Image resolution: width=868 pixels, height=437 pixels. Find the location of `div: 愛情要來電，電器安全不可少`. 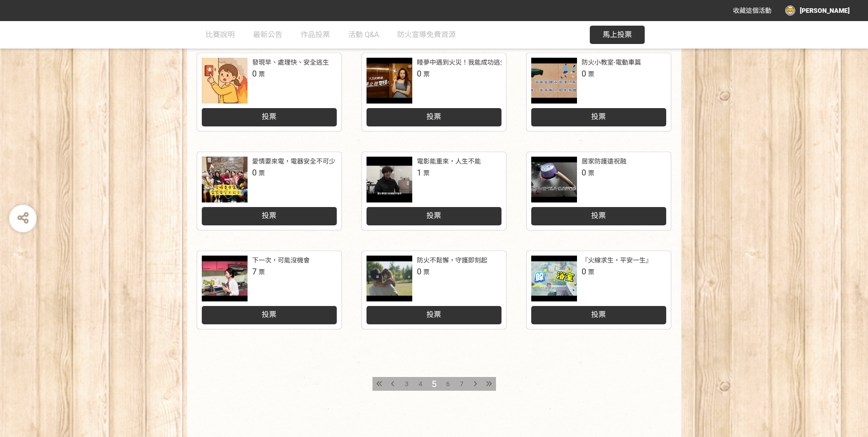

div: 愛情要來電，電器安全不可少 is located at coordinates (294, 161).